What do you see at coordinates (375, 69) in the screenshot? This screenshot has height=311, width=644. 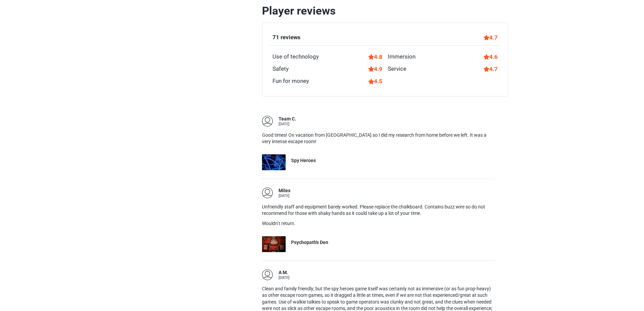 I see `div: 4.9` at bounding box center [375, 69].